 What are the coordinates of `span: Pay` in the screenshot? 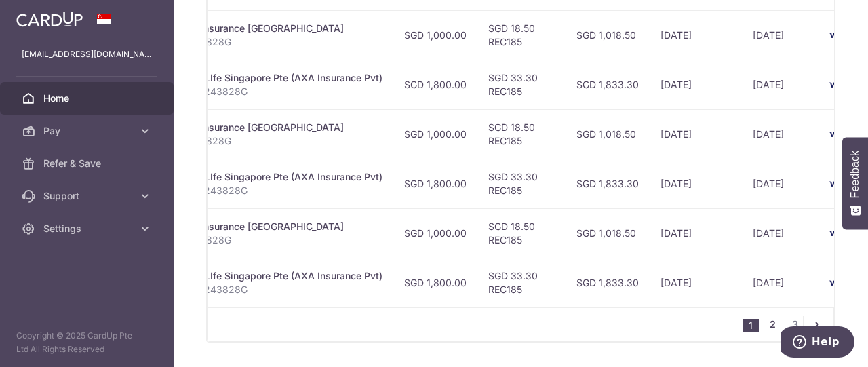 It's located at (88, 131).